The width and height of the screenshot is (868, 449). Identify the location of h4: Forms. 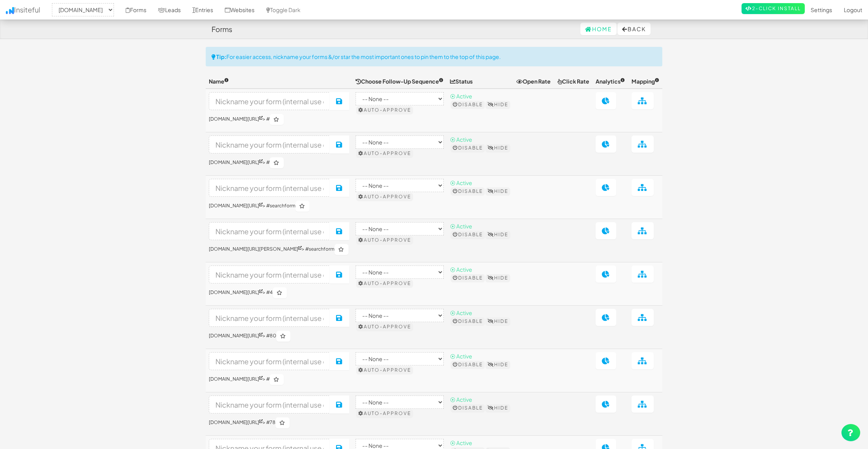
(222, 29).